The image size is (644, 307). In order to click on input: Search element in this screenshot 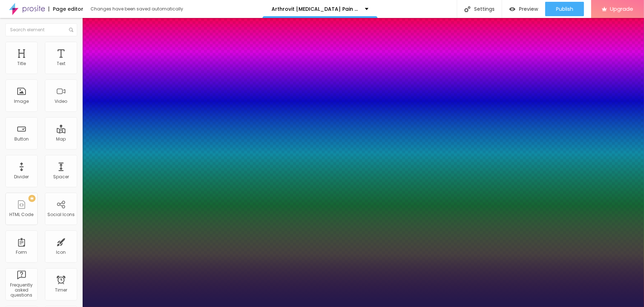, I will do `click(41, 30)`.